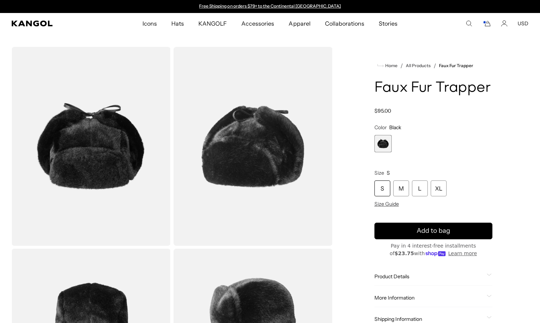 This screenshot has width=540, height=323. I want to click on a: Accessories, so click(257, 23).